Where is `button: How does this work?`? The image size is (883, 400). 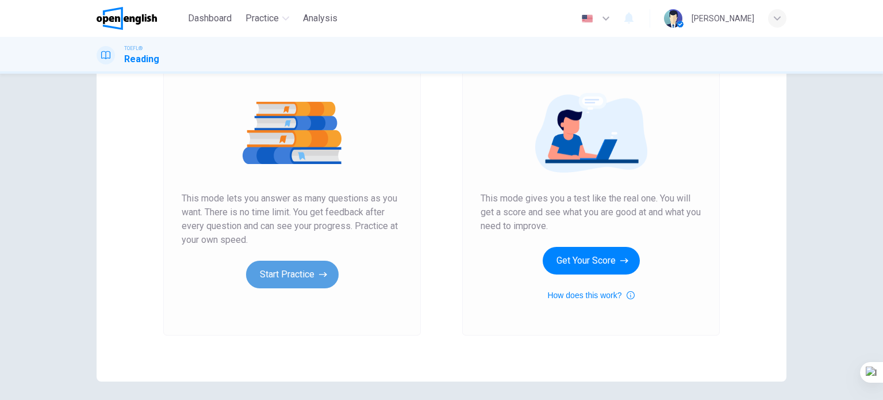
button: How does this work? is located at coordinates (590, 295).